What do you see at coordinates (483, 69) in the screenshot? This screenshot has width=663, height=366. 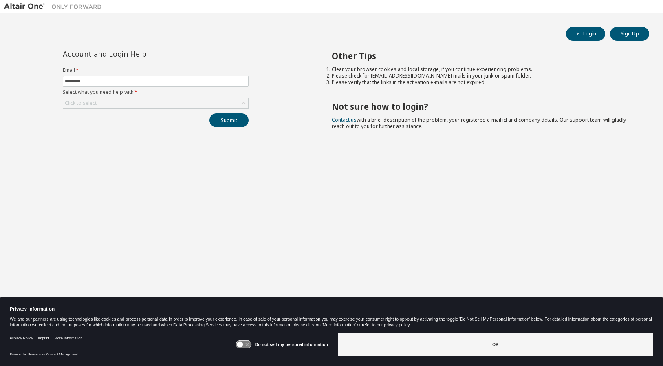 I see `li: Clear your browser cookies and local storage, if you continue experiencing problems.` at bounding box center [483, 69].